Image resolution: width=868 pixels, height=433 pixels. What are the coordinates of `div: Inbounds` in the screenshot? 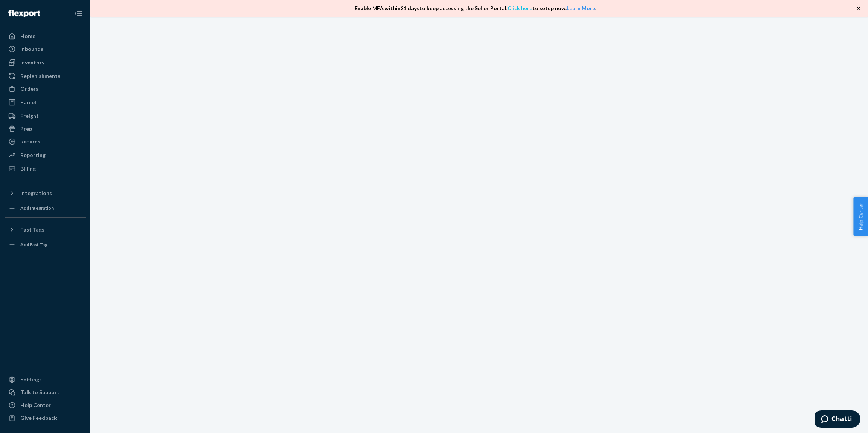 It's located at (32, 49).